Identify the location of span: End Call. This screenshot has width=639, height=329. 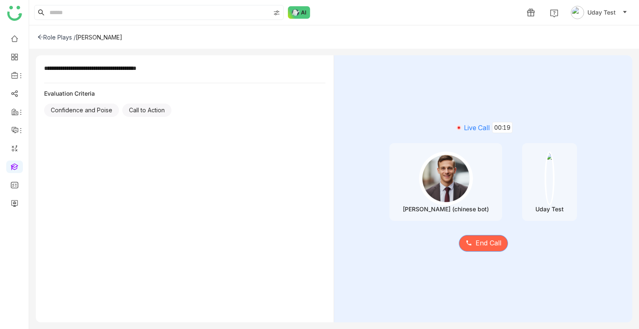
(488, 243).